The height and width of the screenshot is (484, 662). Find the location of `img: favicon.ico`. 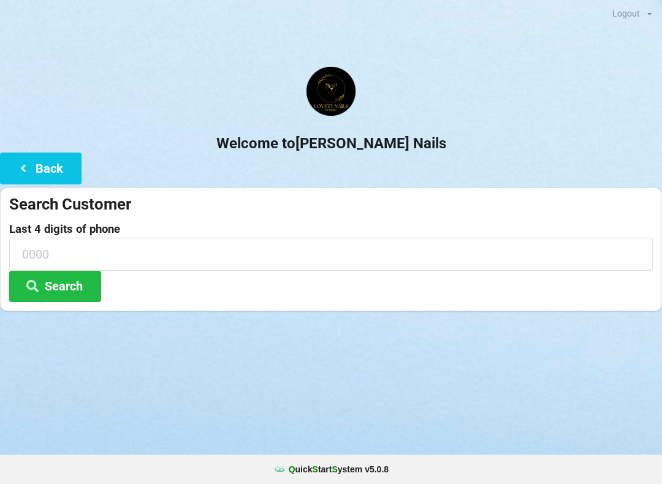

img: favicon.ico is located at coordinates (279, 469).